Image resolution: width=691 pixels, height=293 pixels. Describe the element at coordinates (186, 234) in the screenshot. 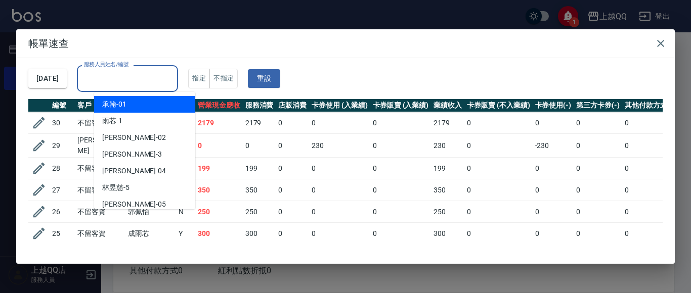

I see `td: Y` at that location.